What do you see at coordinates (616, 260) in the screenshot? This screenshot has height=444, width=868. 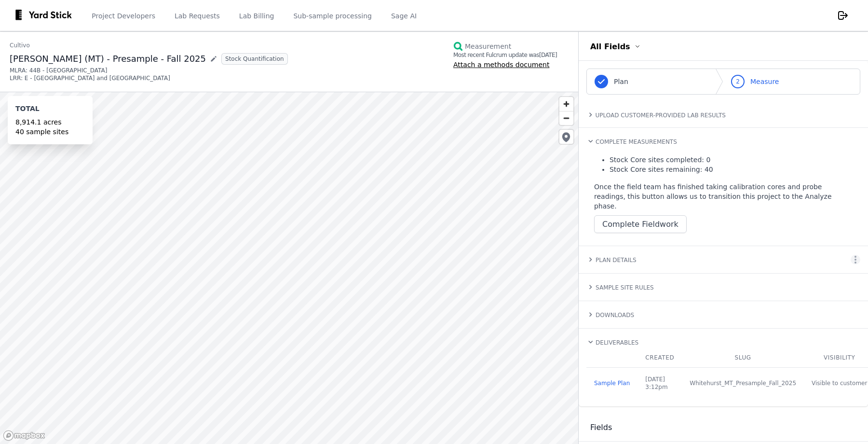 I see `h4: Plan Details` at bounding box center [616, 260].